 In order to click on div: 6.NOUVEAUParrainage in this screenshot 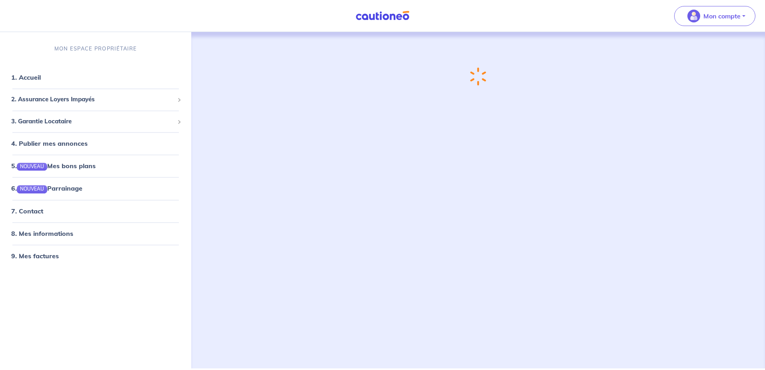, I will do `click(96, 189)`.